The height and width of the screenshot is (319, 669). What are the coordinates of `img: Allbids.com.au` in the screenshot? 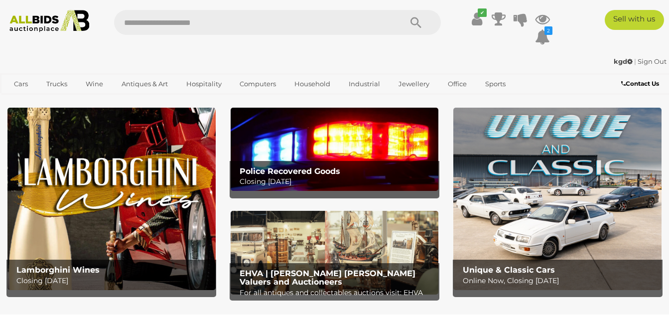 It's located at (49, 21).